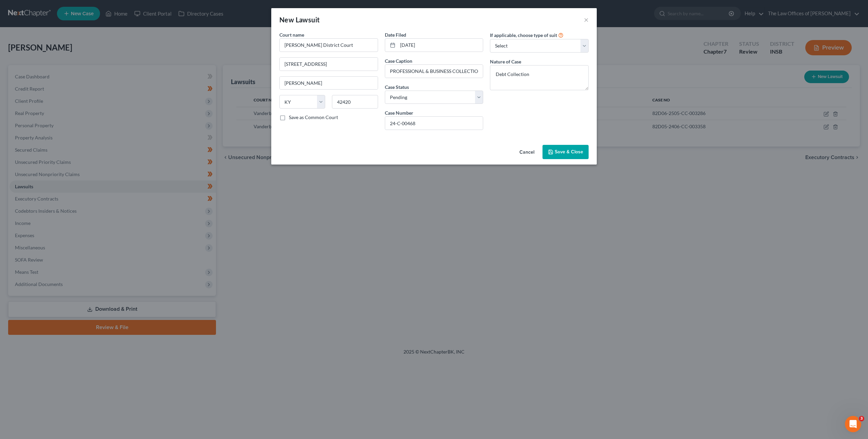 This screenshot has height=439, width=868. I want to click on span: New, so click(286, 20).